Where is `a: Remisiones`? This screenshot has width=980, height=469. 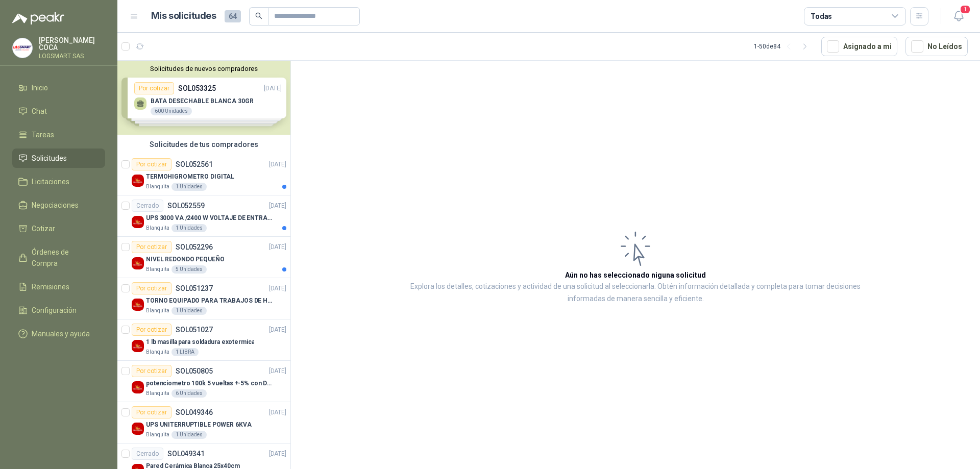 a: Remisiones is located at coordinates (59, 287).